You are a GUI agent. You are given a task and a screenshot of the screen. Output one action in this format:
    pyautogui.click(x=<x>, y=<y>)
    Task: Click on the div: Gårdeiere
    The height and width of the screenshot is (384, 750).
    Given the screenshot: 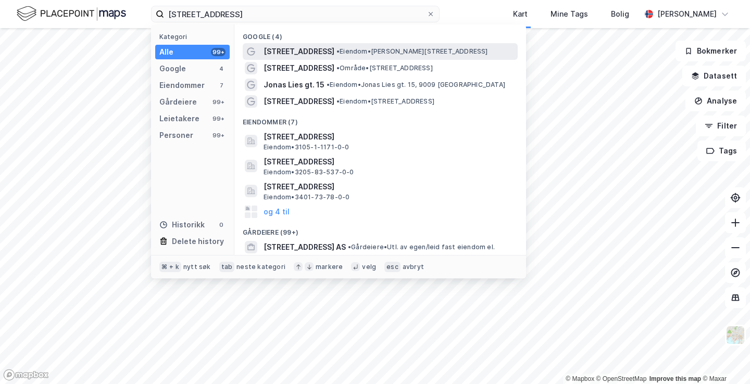 What is the action you would take?
    pyautogui.click(x=178, y=102)
    